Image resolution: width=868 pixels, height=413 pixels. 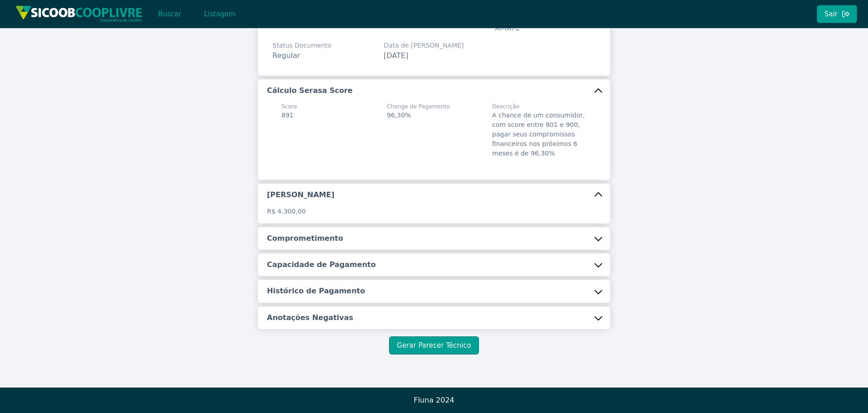 What do you see at coordinates (434, 318) in the screenshot?
I see `button: Anotações Negativas` at bounding box center [434, 318].